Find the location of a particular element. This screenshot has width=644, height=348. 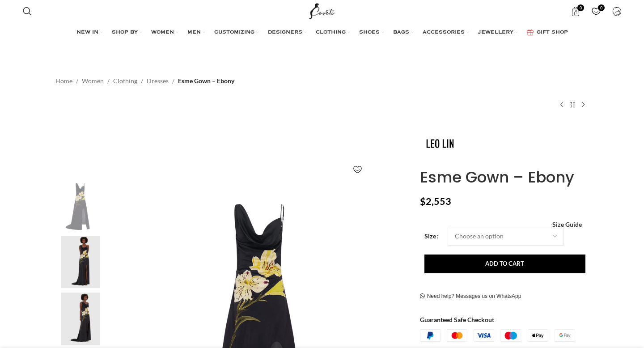

strong: Guaranteed Safe Checkout is located at coordinates (457, 319).